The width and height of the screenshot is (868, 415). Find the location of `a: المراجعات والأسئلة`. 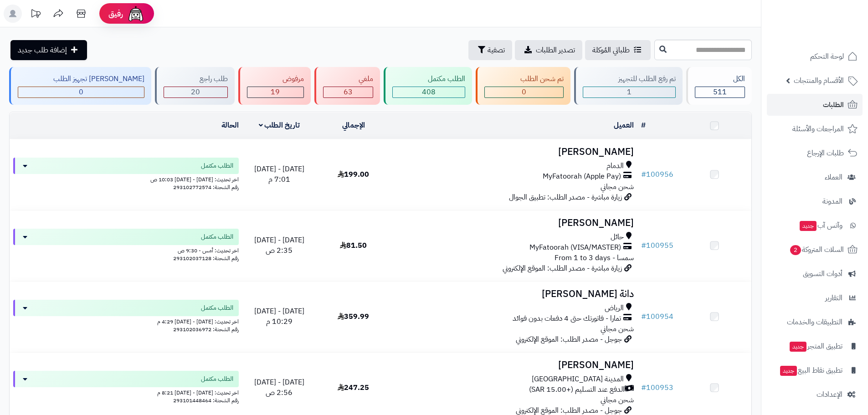

a: المراجعات والأسئلة is located at coordinates (814, 129).